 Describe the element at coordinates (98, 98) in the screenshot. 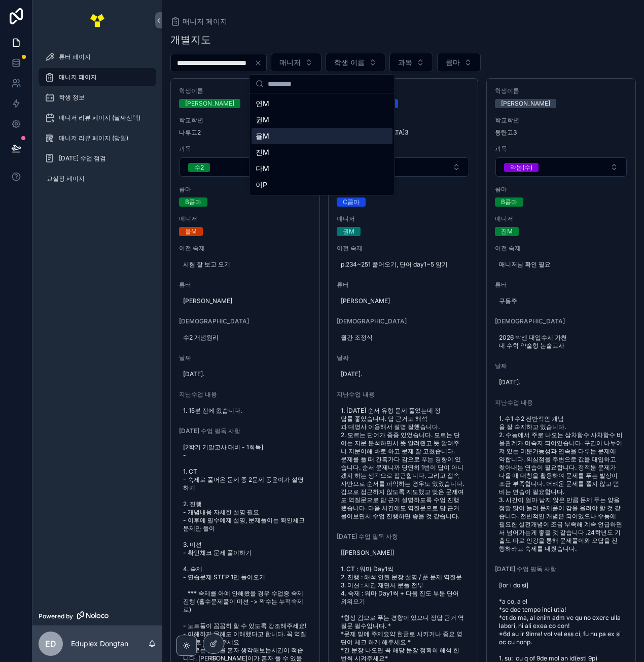

I see `a: 학생 정보` at that location.